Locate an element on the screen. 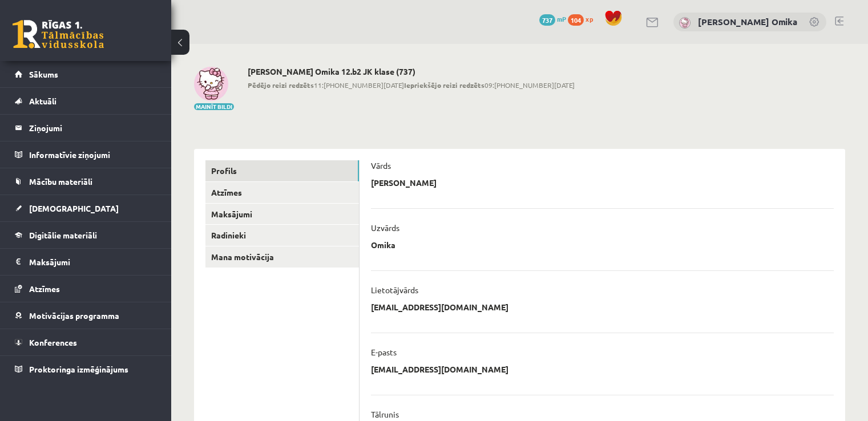 Image resolution: width=868 pixels, height=421 pixels. p: Vārds is located at coordinates (380, 165).